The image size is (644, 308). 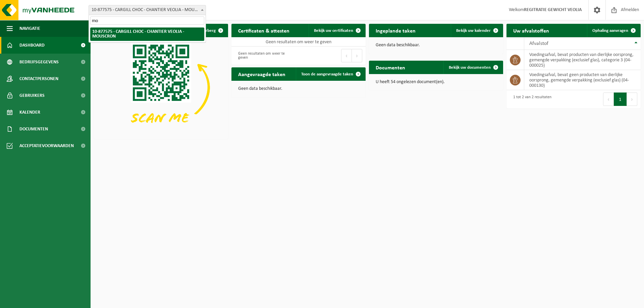 What do you see at coordinates (208, 30) in the screenshot?
I see `span: Verberg` at bounding box center [208, 30].